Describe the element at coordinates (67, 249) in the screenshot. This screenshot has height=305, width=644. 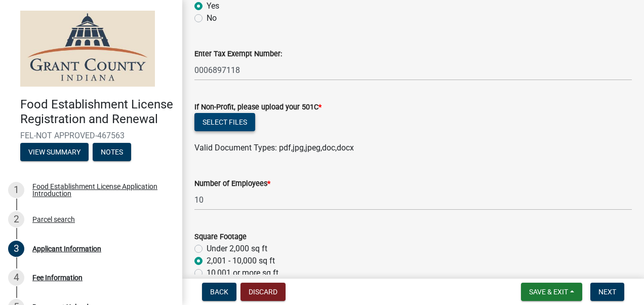
I see `div: Applicant Information` at that location.